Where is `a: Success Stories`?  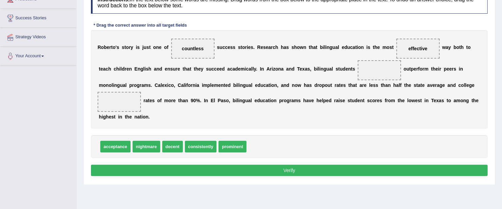
a: Success Stories is located at coordinates (38, 17).